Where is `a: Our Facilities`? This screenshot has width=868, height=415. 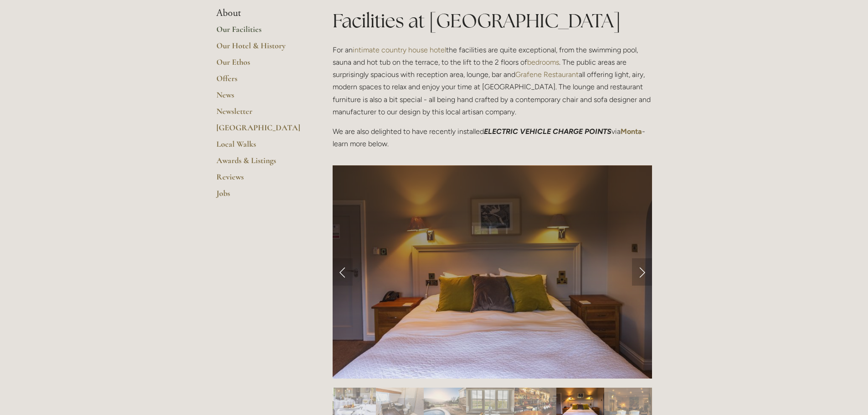
a: Our Facilities is located at coordinates (260, 32).